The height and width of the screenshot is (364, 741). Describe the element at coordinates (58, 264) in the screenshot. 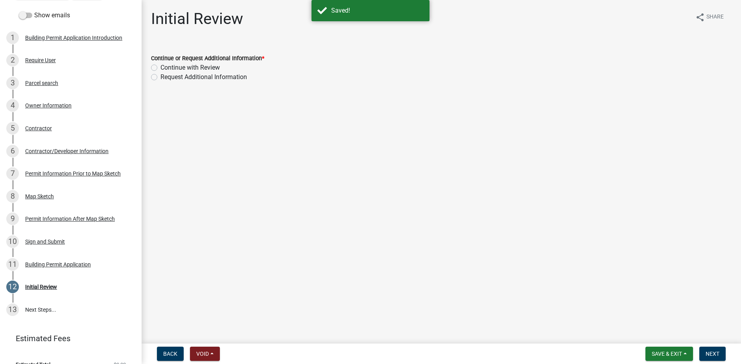

I see `div: Building Permit Application` at that location.